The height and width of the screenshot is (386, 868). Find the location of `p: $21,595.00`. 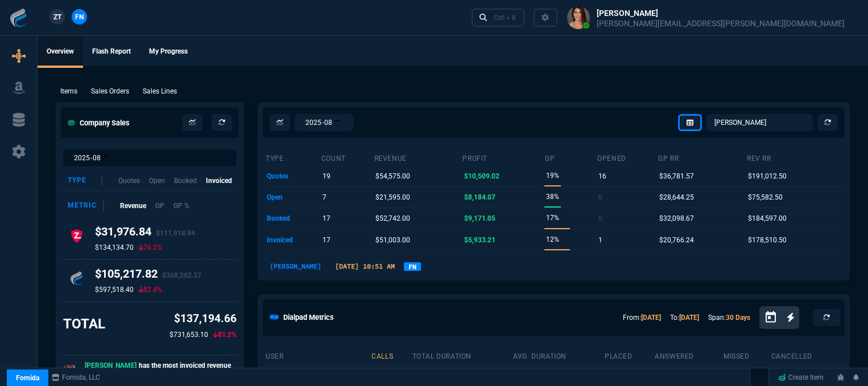

p: $21,595.00 is located at coordinates (393, 197).